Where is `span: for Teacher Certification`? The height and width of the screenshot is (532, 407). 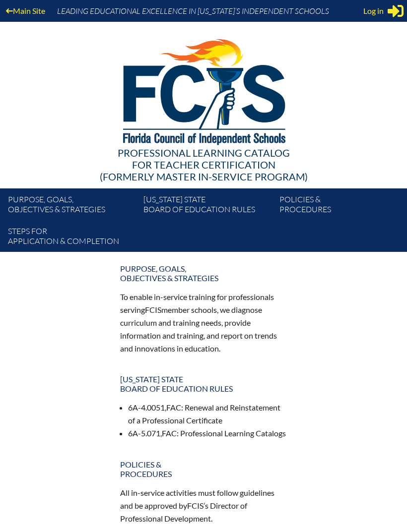 span: for Teacher Certification is located at coordinates (203, 164).